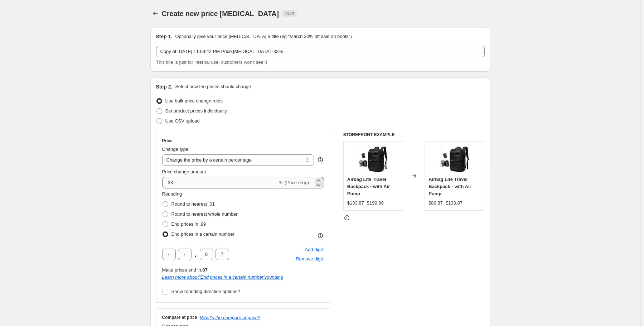  What do you see at coordinates (375, 203) in the screenshot?
I see `strike: $199.99` at bounding box center [375, 203].